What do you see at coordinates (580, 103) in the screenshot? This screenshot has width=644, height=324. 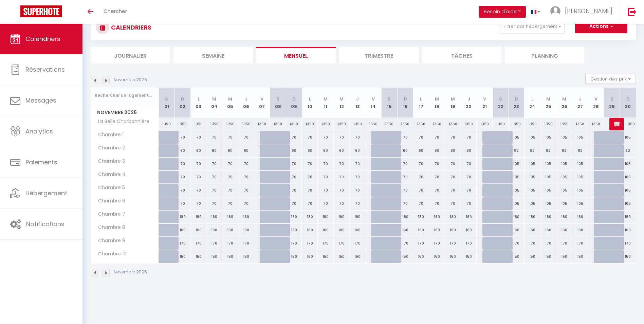 I see `th: 27` at bounding box center [580, 103].